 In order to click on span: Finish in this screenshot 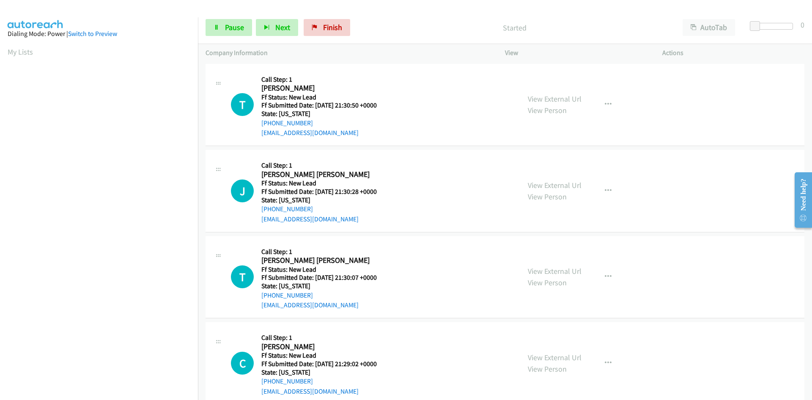, I will do `click(332, 27)`.